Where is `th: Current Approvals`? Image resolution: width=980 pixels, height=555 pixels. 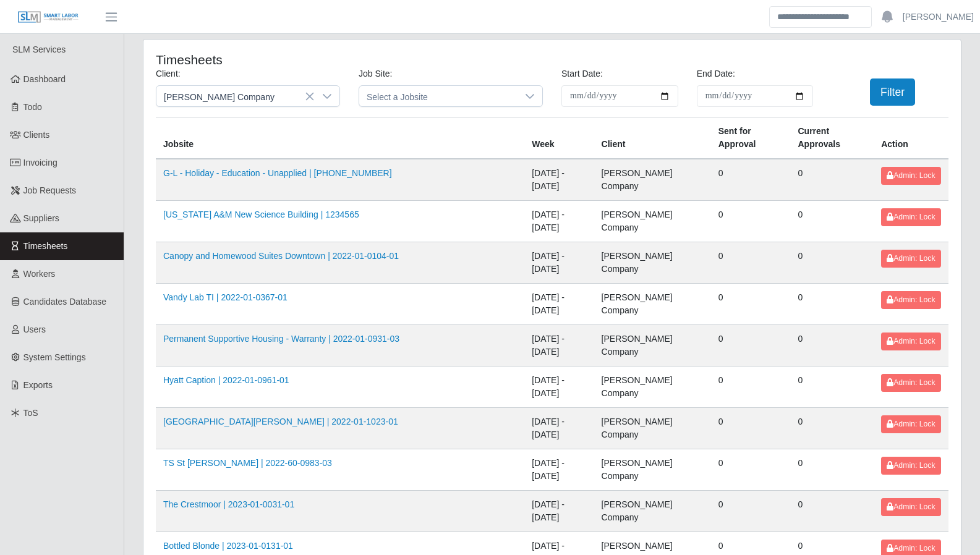
th: Current Approvals is located at coordinates (832, 138).